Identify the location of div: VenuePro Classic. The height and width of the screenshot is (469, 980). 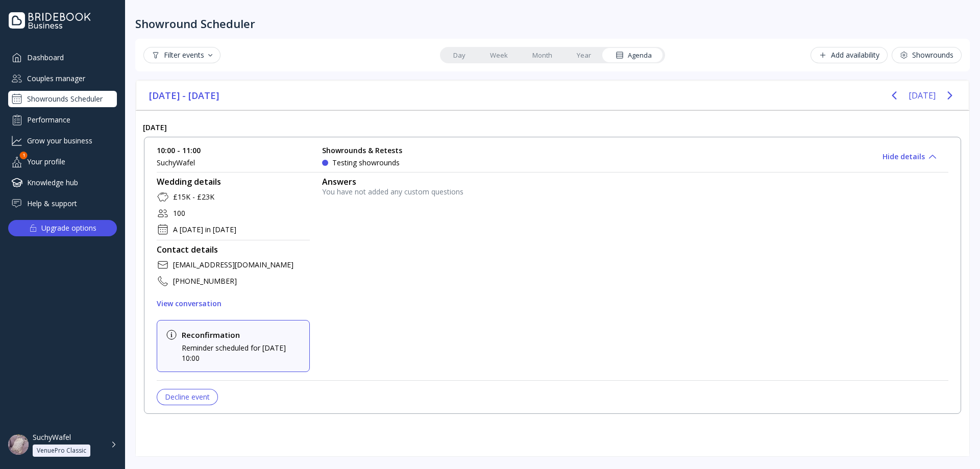
(61, 451).